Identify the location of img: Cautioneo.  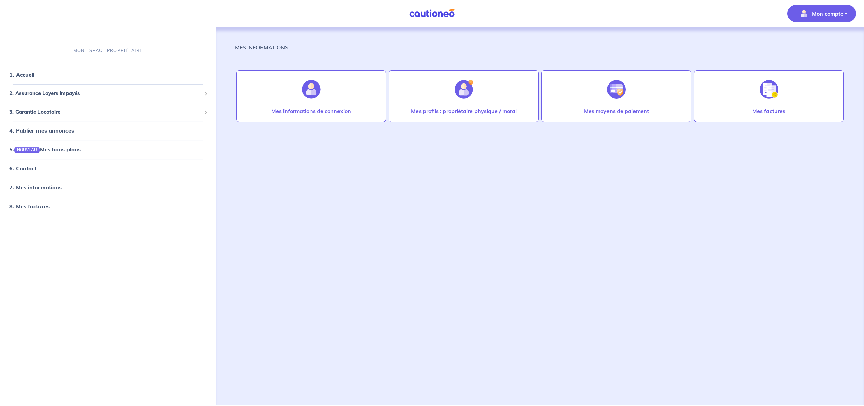
(432, 13).